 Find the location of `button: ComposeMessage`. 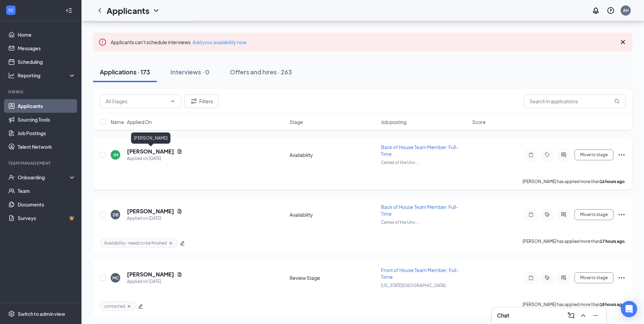

button: ComposeMessage is located at coordinates (571, 316).